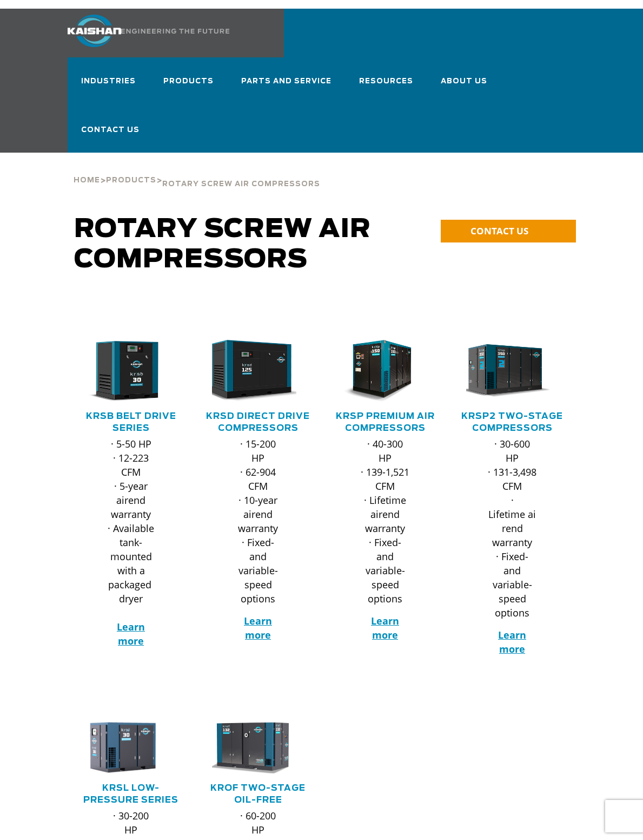 The image size is (643, 840). What do you see at coordinates (287, 86) in the screenshot?
I see `a: Parts and Service` at bounding box center [287, 86].